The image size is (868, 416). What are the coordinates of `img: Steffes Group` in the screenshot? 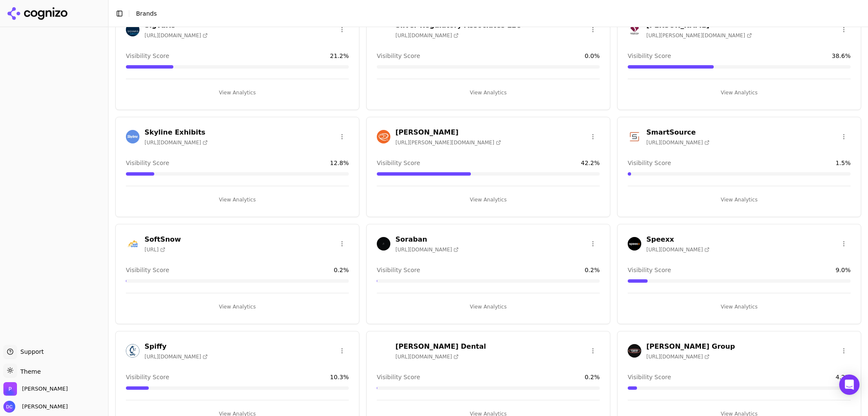 It's located at (635, 351).